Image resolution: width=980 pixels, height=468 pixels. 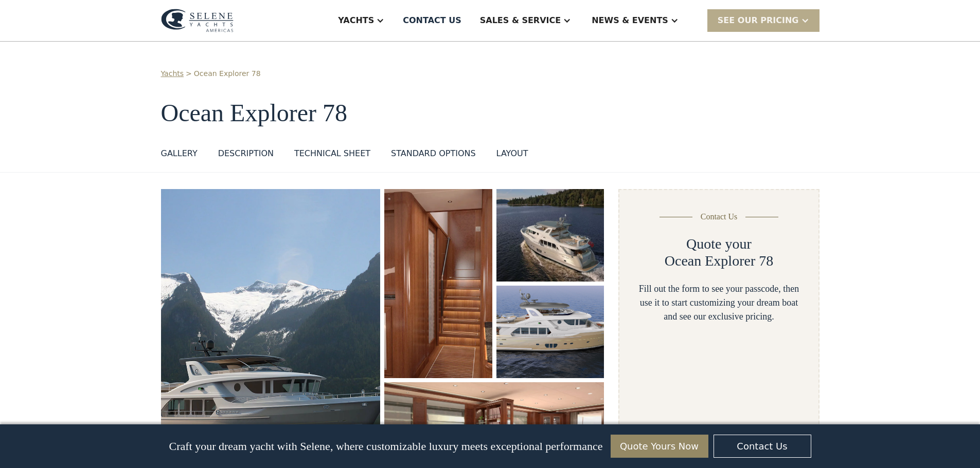 I want to click on p: Craft your dream yacht with Selene, where customizable luxury meets exceptional performance, so click(x=385, y=447).